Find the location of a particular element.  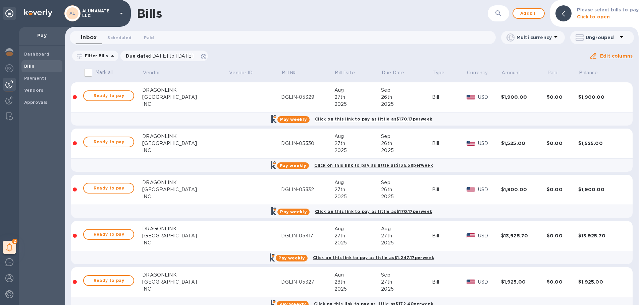

b: Please select bills to pay is located at coordinates (608, 10).